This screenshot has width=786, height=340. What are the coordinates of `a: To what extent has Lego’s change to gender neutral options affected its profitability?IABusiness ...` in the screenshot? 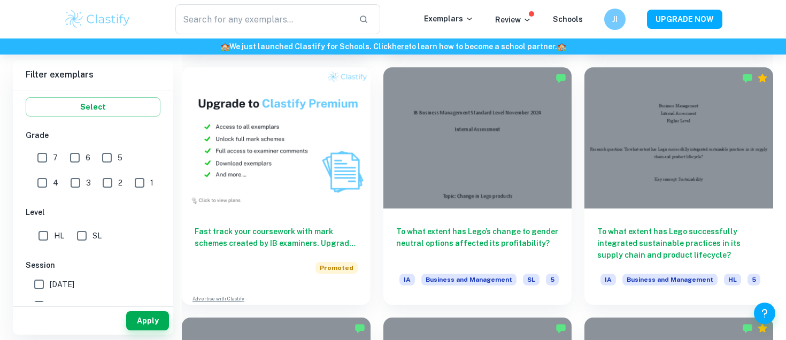 It's located at (478, 186).